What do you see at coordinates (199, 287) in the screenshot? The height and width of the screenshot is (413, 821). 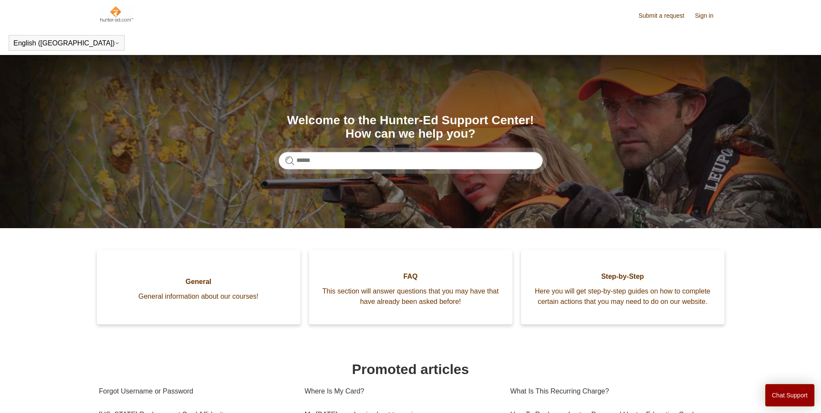 I see `a: General General information about our courses!` at bounding box center [199, 287].